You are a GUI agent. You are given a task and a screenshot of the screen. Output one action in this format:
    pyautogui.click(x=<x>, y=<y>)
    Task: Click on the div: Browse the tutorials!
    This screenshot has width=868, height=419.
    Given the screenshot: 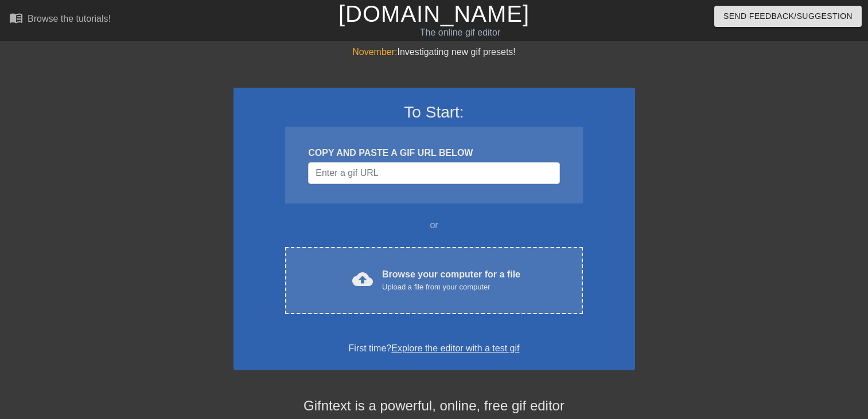 What is the action you would take?
    pyautogui.click(x=69, y=18)
    